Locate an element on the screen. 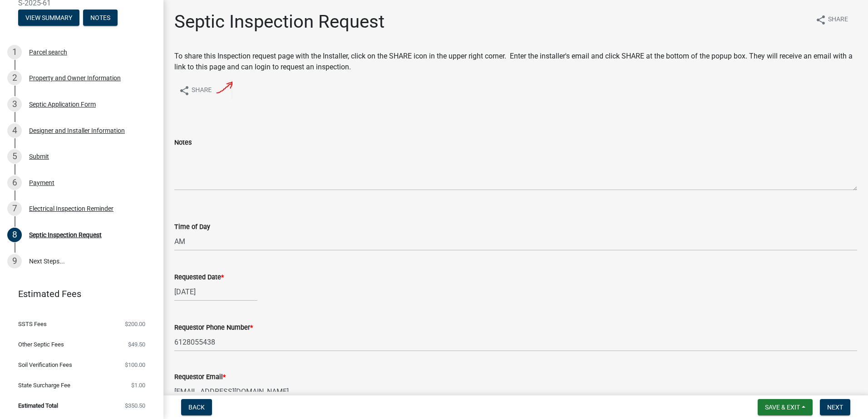  button: Save & Exit is located at coordinates (785, 407).